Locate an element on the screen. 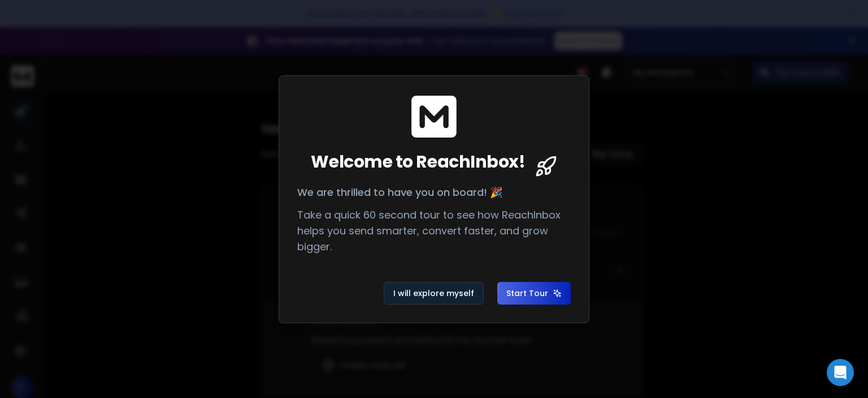  p: We are thrilled to have you on board! 🎉 is located at coordinates (434, 192).